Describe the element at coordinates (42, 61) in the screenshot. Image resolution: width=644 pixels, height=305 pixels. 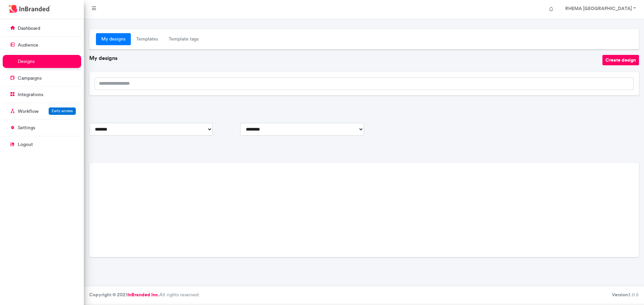
I see `a: designs` at that location.